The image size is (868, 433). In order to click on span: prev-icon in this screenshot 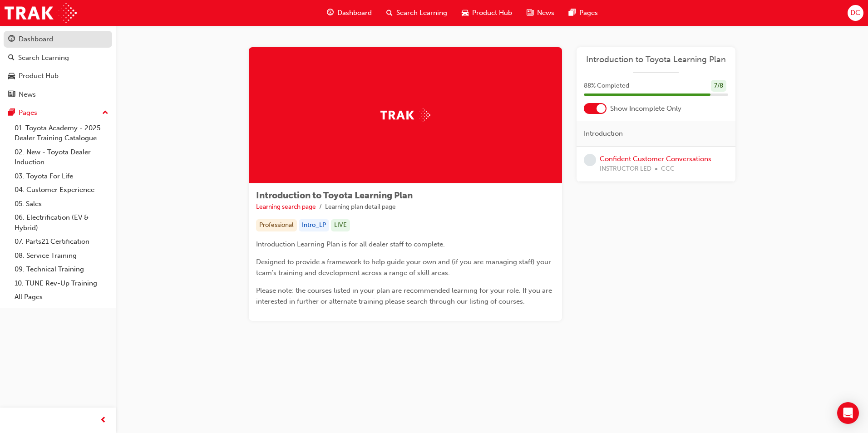, I will do `click(103, 420)`.